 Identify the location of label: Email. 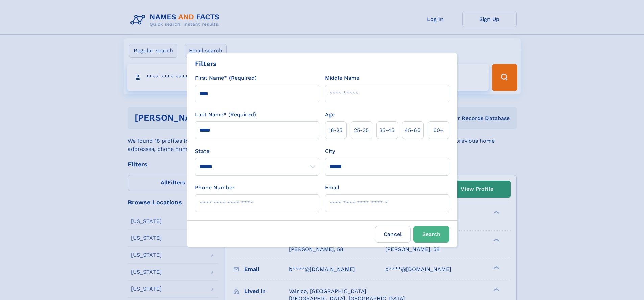
(332, 188).